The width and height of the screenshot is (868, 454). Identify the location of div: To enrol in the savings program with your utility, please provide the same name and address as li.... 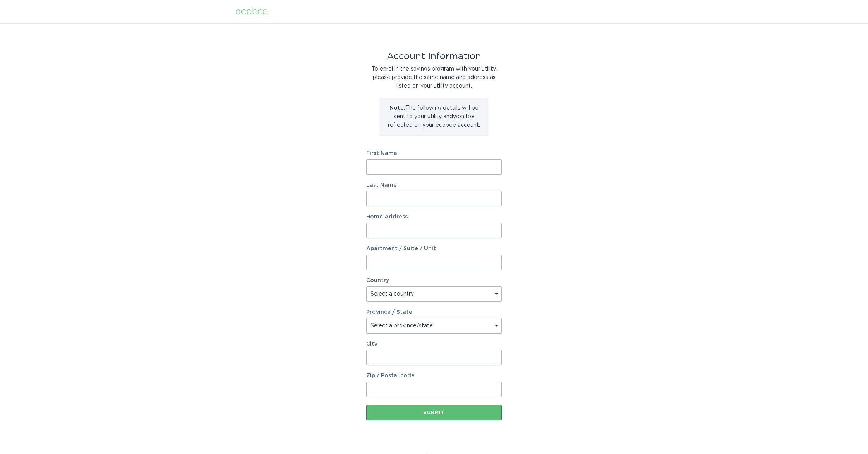
(434, 77).